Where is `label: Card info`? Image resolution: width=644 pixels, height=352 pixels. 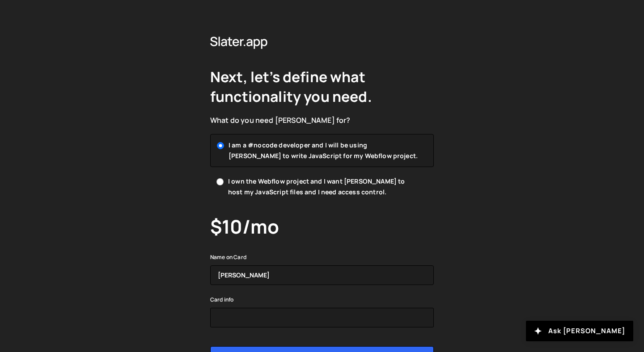 label: Card info is located at coordinates (222, 299).